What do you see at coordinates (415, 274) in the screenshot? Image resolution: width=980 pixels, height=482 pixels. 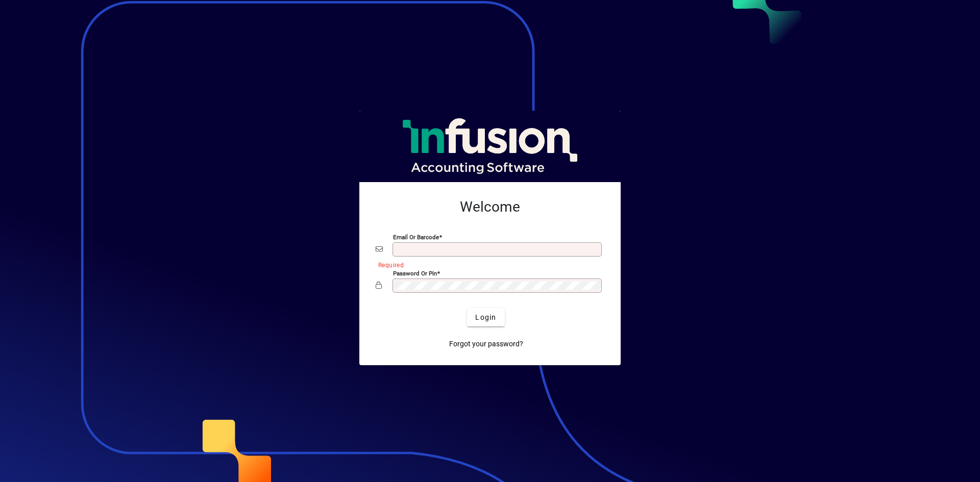 I see `mat-label: Password or Pin` at bounding box center [415, 274].